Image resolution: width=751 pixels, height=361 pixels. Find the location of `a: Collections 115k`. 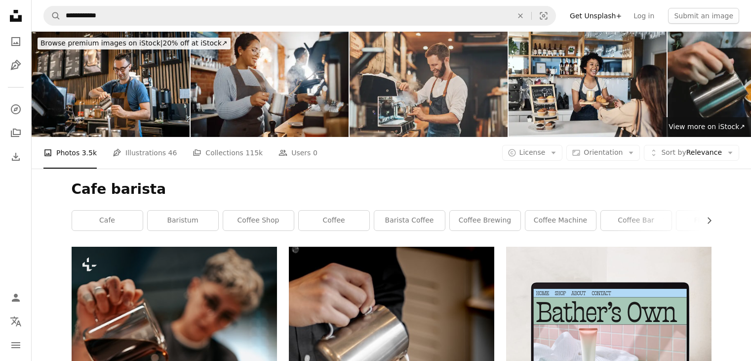

a: Collections 115k is located at coordinates (228, 153).